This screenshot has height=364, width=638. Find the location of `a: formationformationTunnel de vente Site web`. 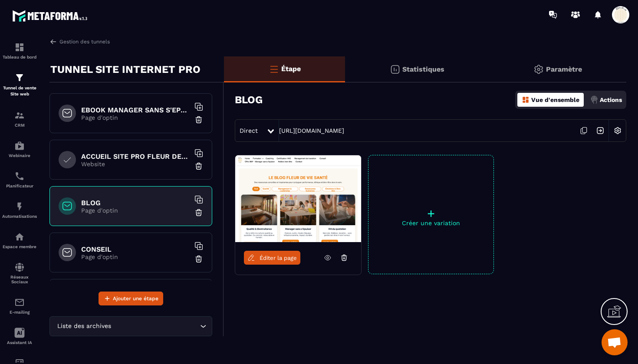

a: formationformationTunnel de vente Site web is located at coordinates (20, 85).